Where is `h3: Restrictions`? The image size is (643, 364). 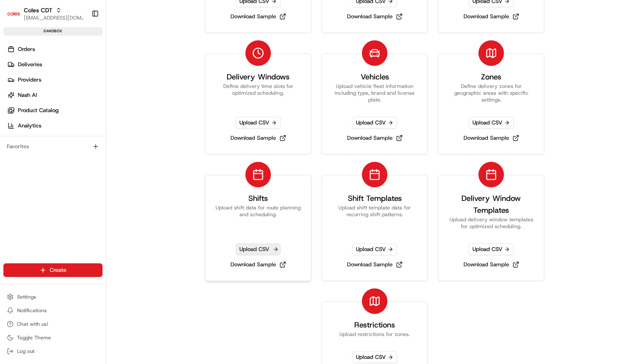 h3: Restrictions is located at coordinates (374, 325).